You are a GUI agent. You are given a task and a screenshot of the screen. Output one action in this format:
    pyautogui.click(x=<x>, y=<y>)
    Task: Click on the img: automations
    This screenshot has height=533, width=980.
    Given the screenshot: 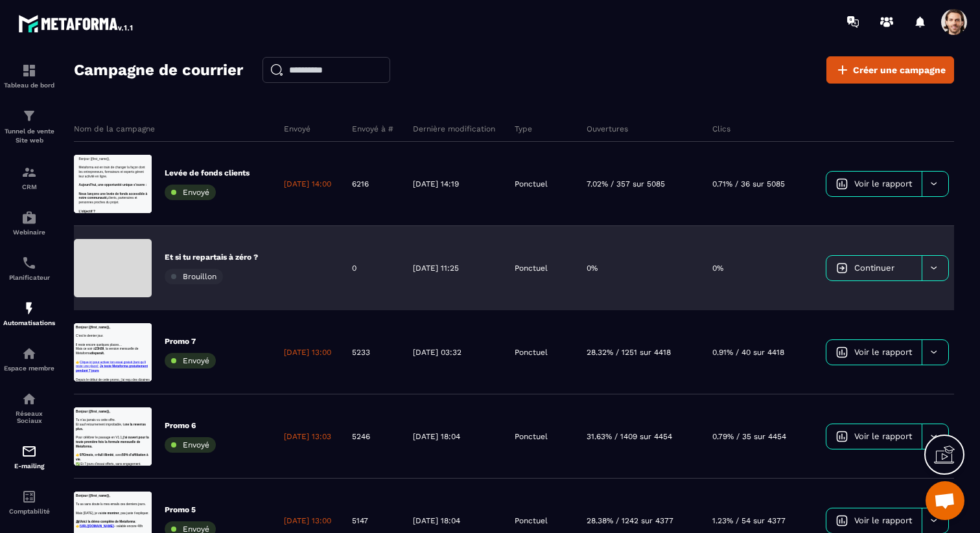 What is the action you would take?
    pyautogui.click(x=30, y=308)
    